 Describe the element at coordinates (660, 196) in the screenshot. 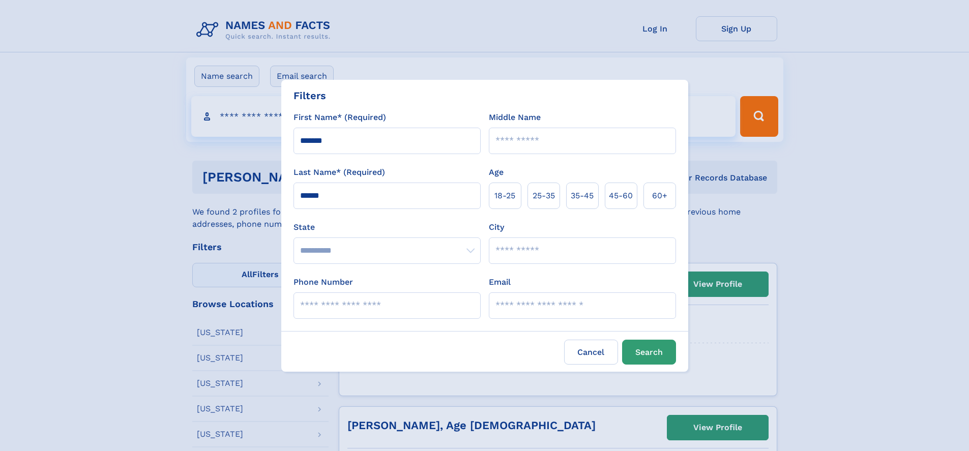

I see `span: 60+` at that location.